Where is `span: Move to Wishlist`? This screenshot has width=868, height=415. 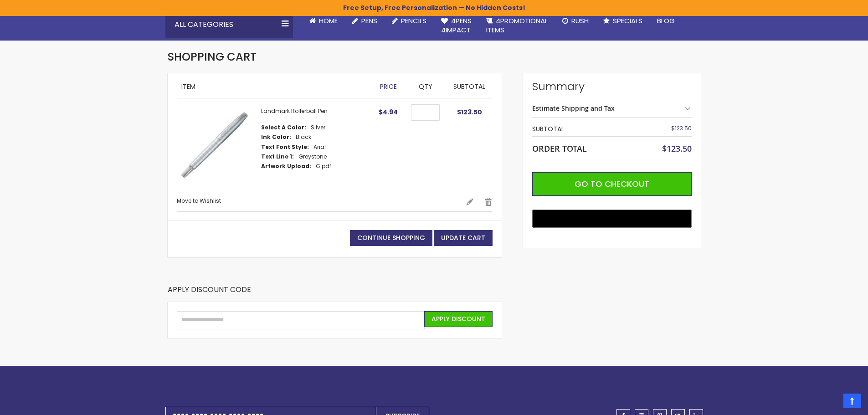
span: Move to Wishlist is located at coordinates (199, 200).